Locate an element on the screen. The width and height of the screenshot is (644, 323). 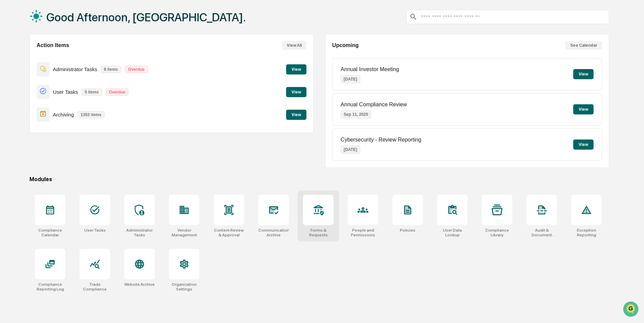
div: Forms & Requests is located at coordinates (318, 233).